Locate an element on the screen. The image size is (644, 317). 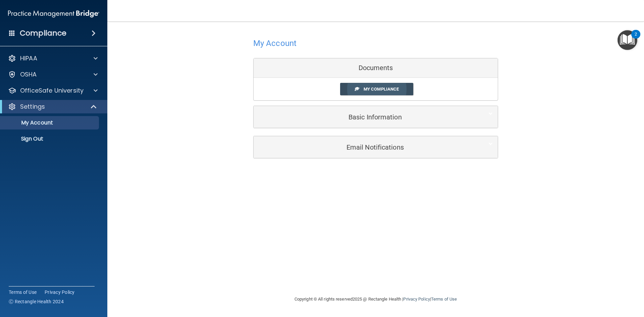
a: Email Notifications is located at coordinates (376, 147).